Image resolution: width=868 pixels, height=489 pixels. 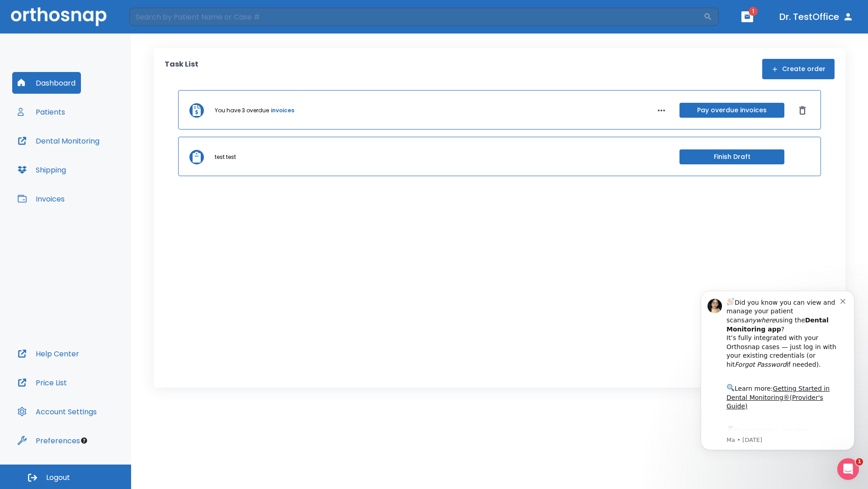 What do you see at coordinates (96, 61) in the screenshot?
I see `div: Did you know you can view and manage your patient scans using the ? It’s fully integrated with yo...` at bounding box center [96, 61].